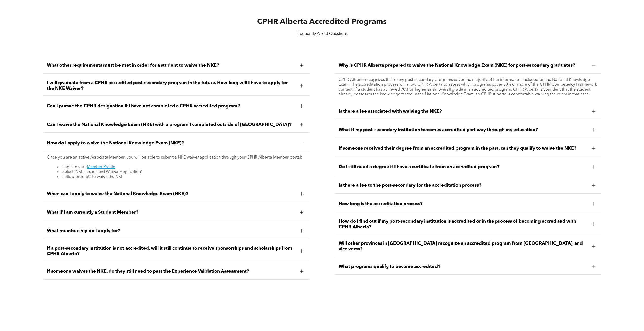  I want to click on span: Frequently Asked Questions, so click(322, 34).